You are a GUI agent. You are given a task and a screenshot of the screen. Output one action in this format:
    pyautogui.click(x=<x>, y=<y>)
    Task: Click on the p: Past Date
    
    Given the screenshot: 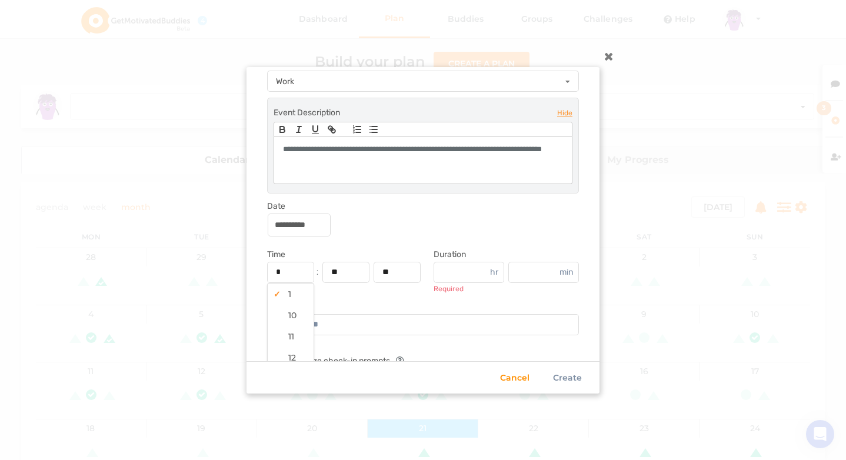 What is the action you would take?
    pyautogui.click(x=343, y=288)
    